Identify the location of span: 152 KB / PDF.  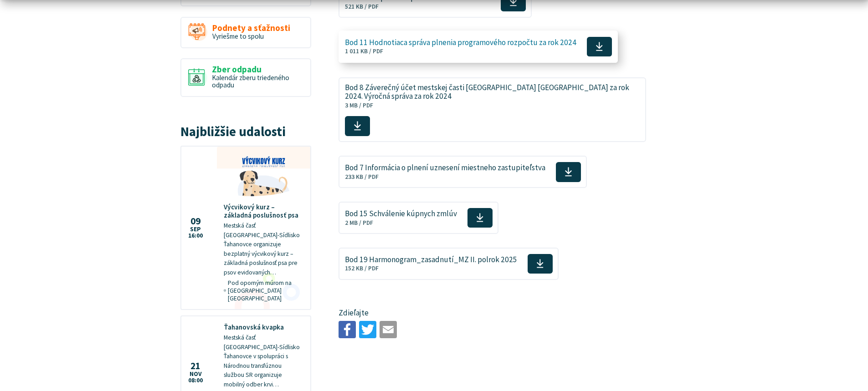
(362, 268).